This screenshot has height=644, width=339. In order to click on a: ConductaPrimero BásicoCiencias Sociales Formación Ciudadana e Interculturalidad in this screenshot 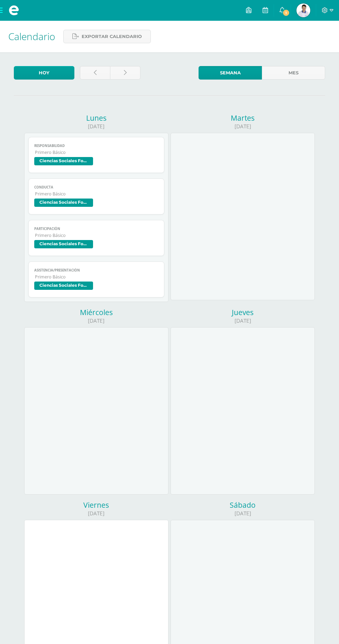, I will do `click(96, 196)`.